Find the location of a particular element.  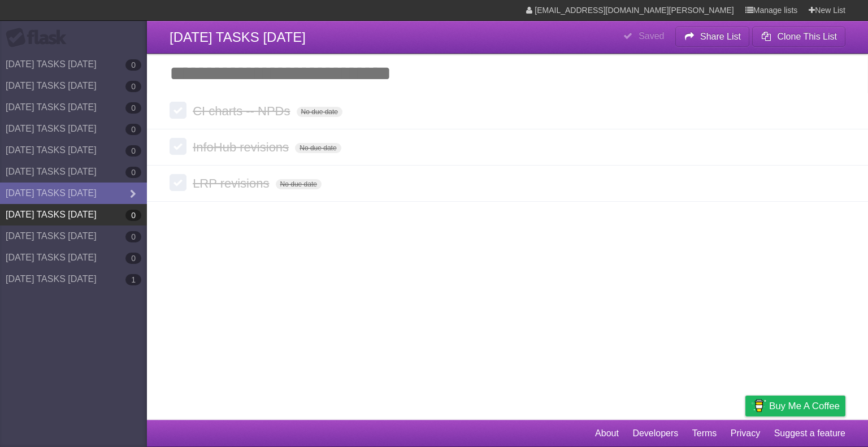

b: Share List is located at coordinates (720, 36).